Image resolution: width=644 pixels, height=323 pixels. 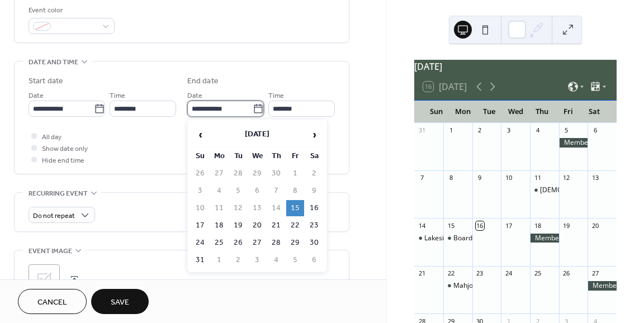 What do you see at coordinates (295, 208) in the screenshot?
I see `td: 15` at bounding box center [295, 208].